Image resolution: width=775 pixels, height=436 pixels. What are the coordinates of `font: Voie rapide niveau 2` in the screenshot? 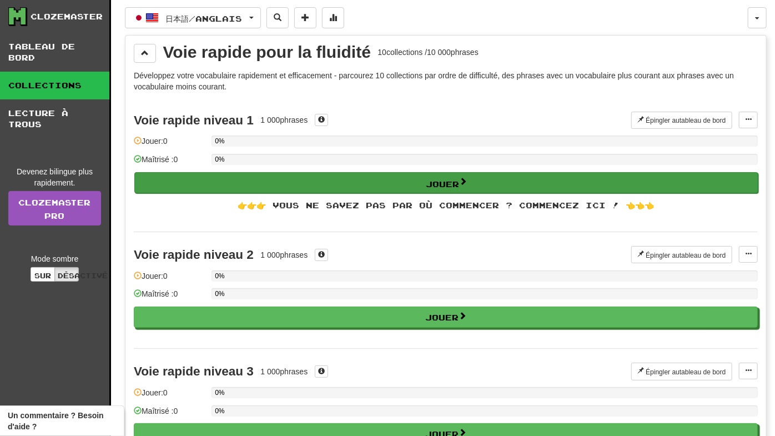 It's located at (194, 254).